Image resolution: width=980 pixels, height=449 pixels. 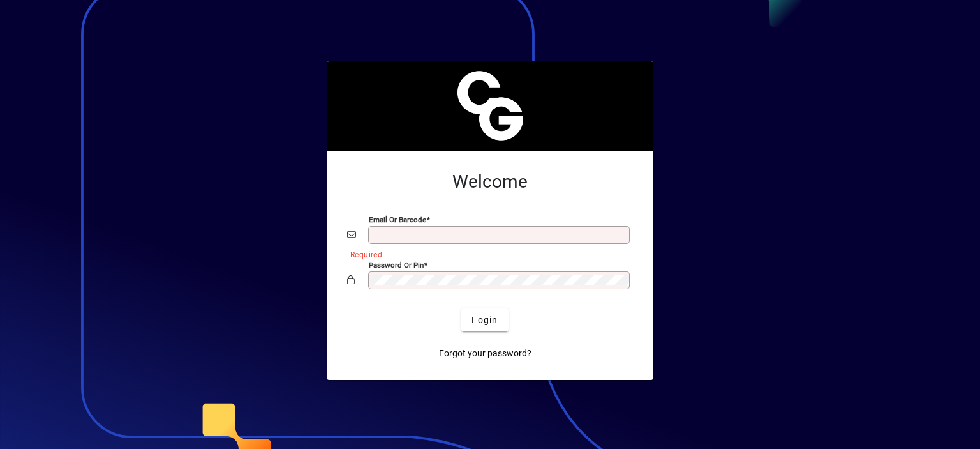 I want to click on mat-error: Required, so click(x=486, y=253).